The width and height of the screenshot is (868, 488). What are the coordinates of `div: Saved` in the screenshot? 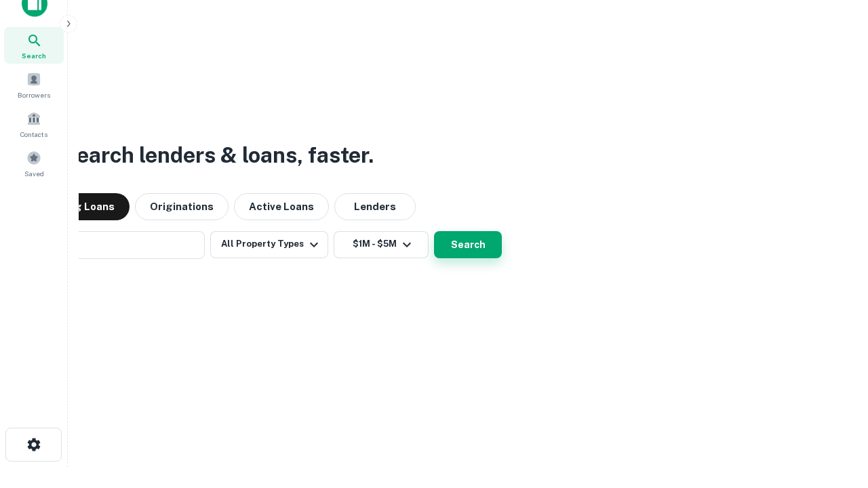 It's located at (34, 163).